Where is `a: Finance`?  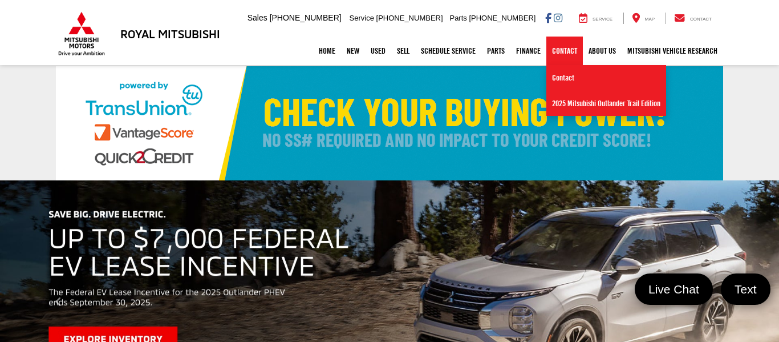 a: Finance is located at coordinates (528, 51).